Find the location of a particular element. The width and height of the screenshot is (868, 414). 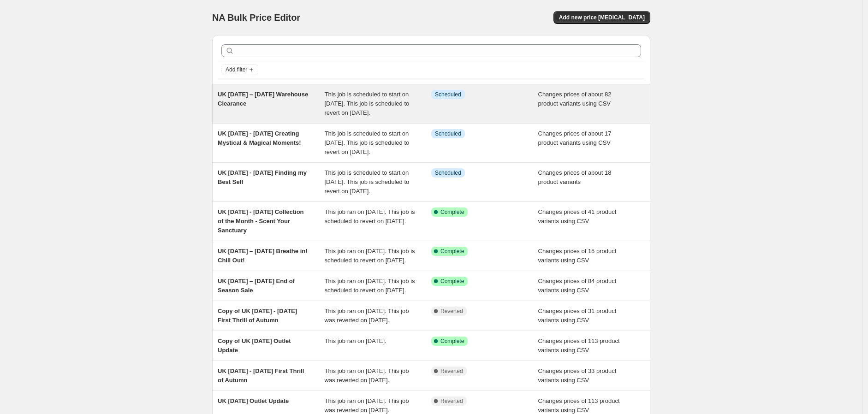

span: Changes prices of about 17 product variants using CSV is located at coordinates (575, 138).